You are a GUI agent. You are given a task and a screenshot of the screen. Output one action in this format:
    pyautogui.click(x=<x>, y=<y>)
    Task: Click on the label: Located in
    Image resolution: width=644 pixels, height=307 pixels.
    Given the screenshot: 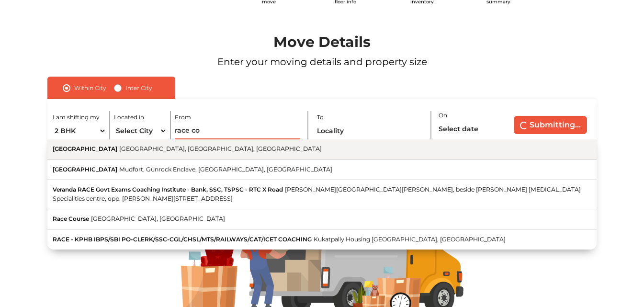 What is the action you would take?
    pyautogui.click(x=129, y=117)
    